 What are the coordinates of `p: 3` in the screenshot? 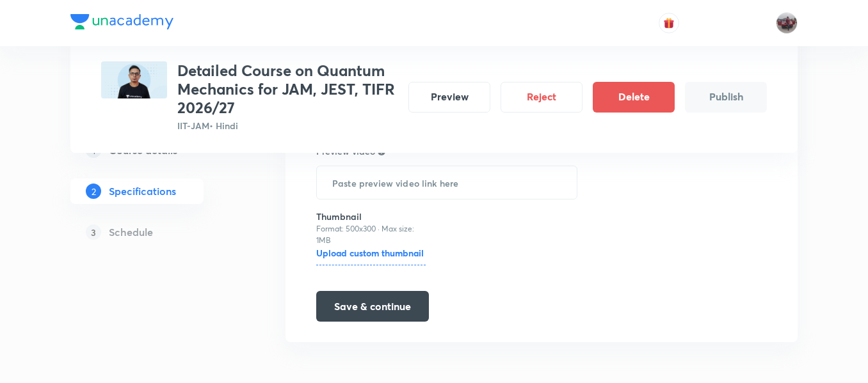 It's located at (94, 232).